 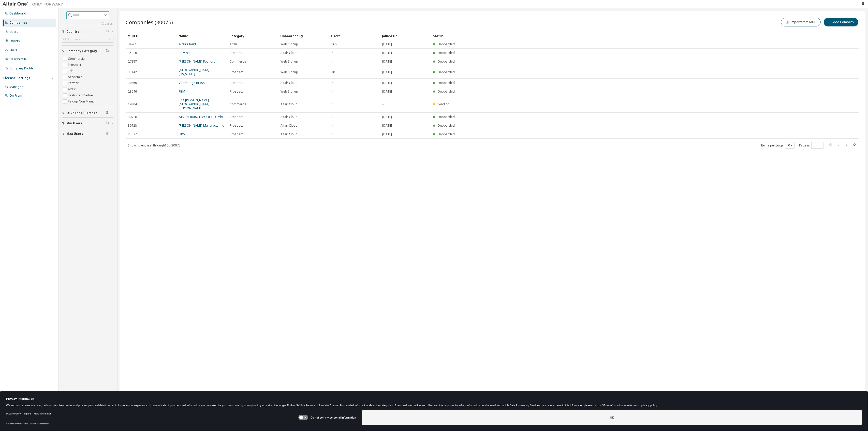 What do you see at coordinates (631, 36) in the screenshot?
I see `div: Status` at bounding box center [631, 36].